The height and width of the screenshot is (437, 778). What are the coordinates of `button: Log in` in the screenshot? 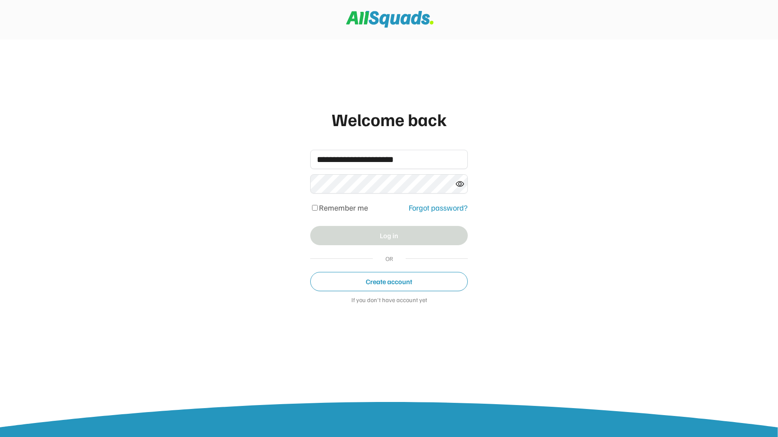 It's located at (389, 235).